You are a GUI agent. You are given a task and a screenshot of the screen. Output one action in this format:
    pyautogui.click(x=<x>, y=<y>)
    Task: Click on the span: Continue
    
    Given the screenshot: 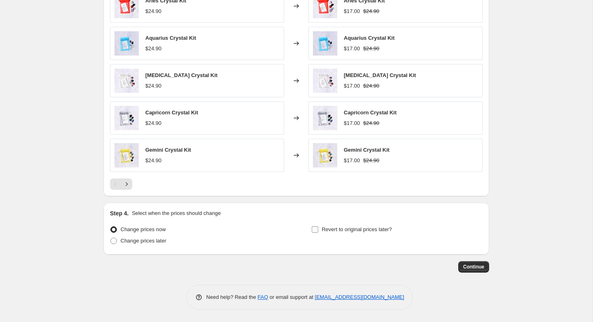 What is the action you would take?
    pyautogui.click(x=474, y=267)
    